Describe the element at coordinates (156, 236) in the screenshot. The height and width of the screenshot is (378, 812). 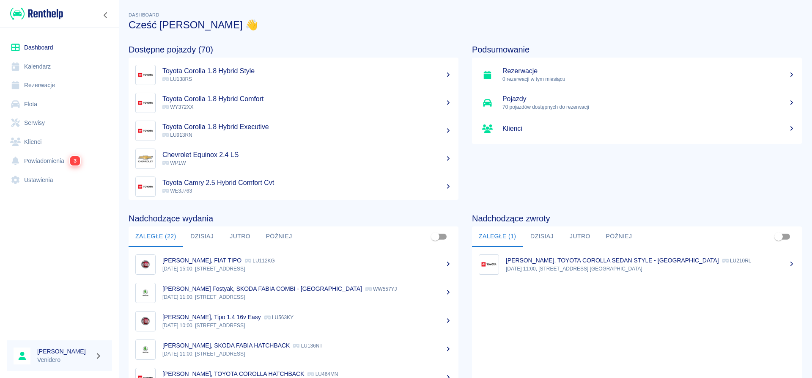
I see `button: Zaległe (22)` at that location.